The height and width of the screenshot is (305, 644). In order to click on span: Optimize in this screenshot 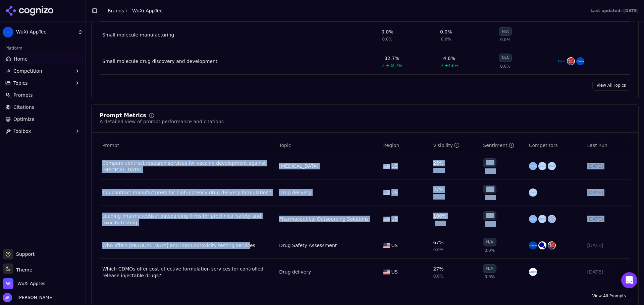, I will do `click(24, 119)`.